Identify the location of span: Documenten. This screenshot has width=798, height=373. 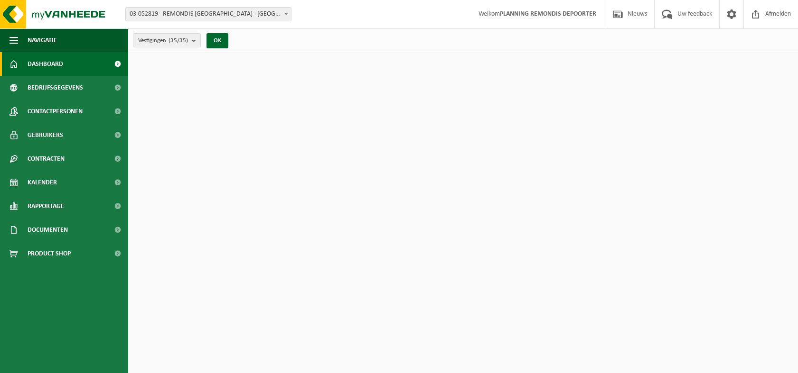
(47, 230).